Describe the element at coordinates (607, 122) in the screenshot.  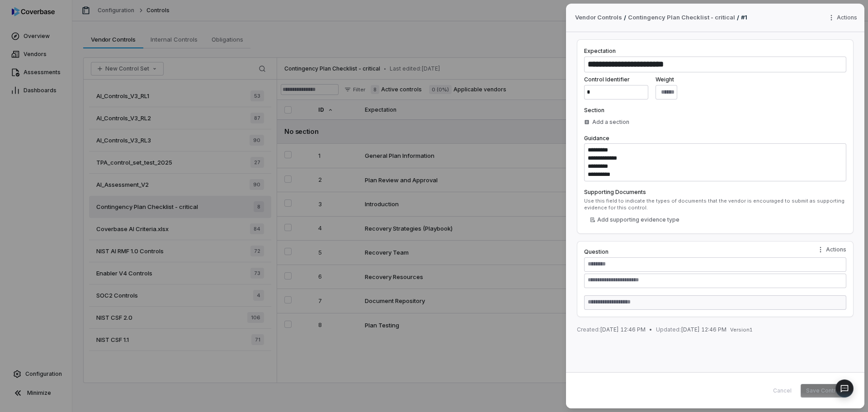
I see `button: Add a section` at that location.